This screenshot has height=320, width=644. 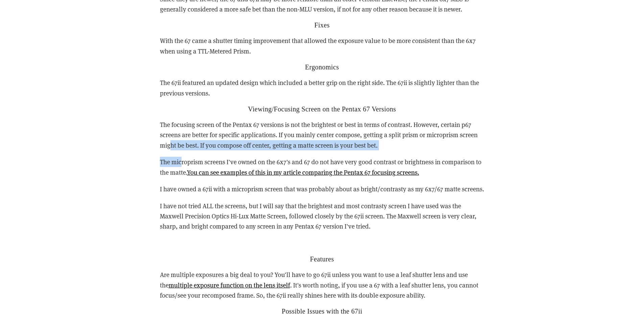 I want to click on a: You can see examples of this in my article comparing the Pentax 67 focusing screens., so click(x=303, y=172).